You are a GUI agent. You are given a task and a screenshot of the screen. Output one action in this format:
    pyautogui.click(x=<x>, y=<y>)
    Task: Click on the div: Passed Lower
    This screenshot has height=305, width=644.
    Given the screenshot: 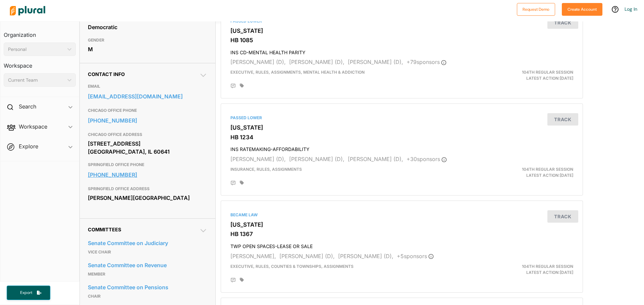 What is the action you would take?
    pyautogui.click(x=402, y=118)
    